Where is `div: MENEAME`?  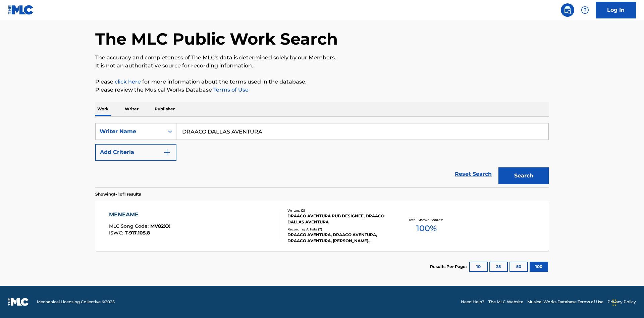 div: MENEAME is located at coordinates (140, 215).